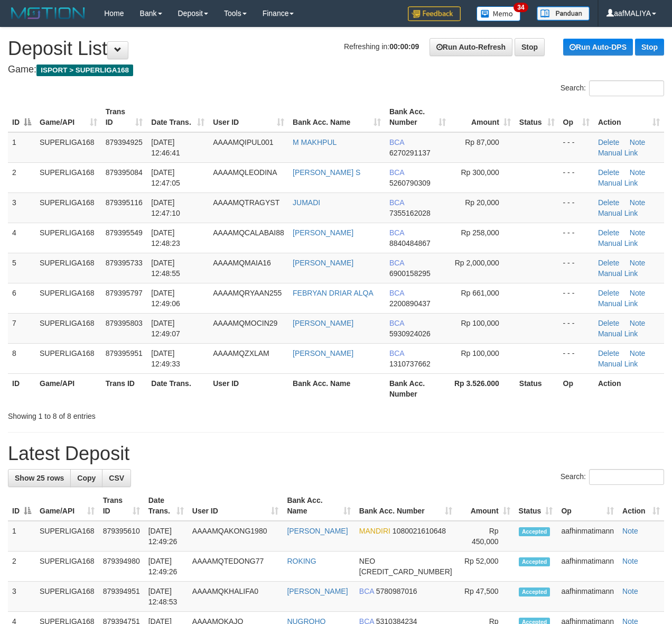 The height and width of the screenshot is (624, 672). I want to click on td: Rp 47,500, so click(485, 596).